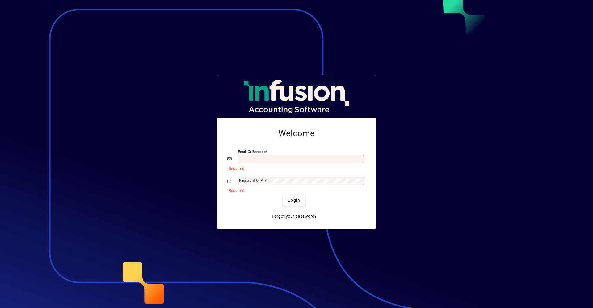 Image resolution: width=593 pixels, height=308 pixels. I want to click on h2: Welcome, so click(297, 133).